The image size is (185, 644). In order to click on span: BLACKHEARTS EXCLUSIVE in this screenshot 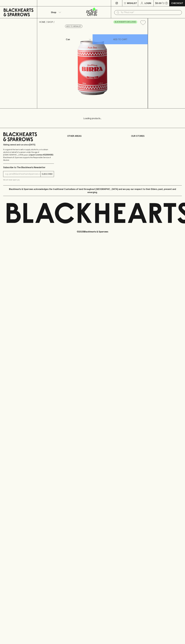, I will do `click(125, 22)`.